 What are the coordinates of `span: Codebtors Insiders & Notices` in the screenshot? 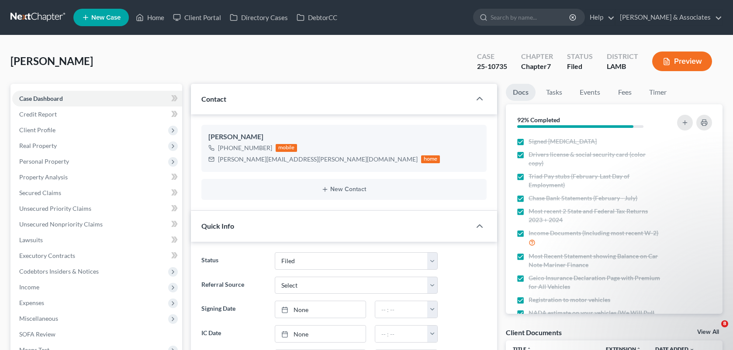 It's located at (59, 271).